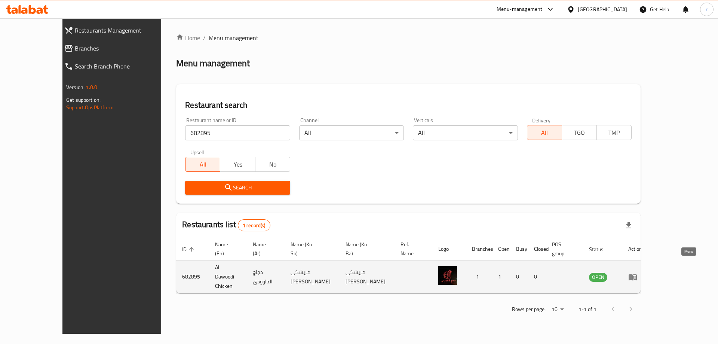  What do you see at coordinates (412, 265) in the screenshot?
I see `table: enhanced table` at bounding box center [412, 265].